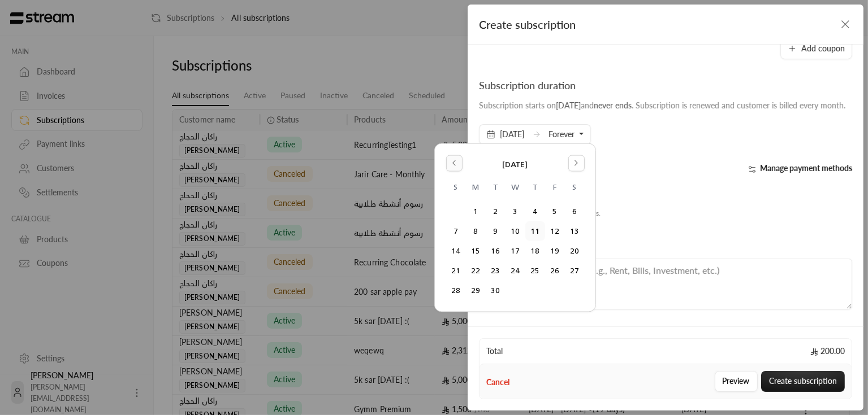 This screenshot has height=415, width=868. I want to click on button: Wednesday, September 17th, 2025, so click(515, 251).